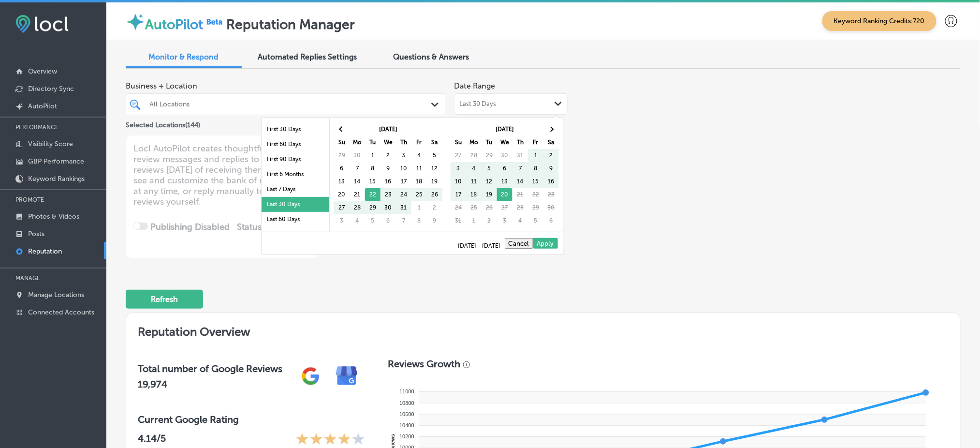 The height and width of the screenshot is (448, 980). I want to click on td: 3, so click(505, 220).